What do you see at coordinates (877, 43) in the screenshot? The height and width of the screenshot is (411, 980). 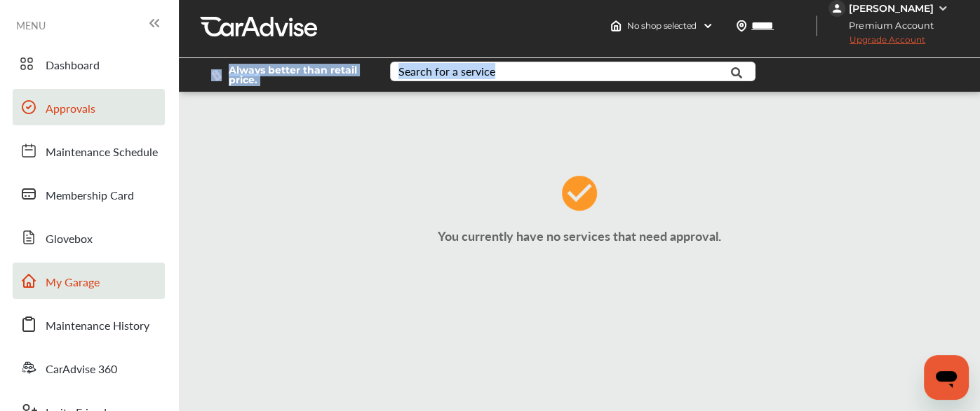 I see `span: Upgrade Account` at bounding box center [877, 43].